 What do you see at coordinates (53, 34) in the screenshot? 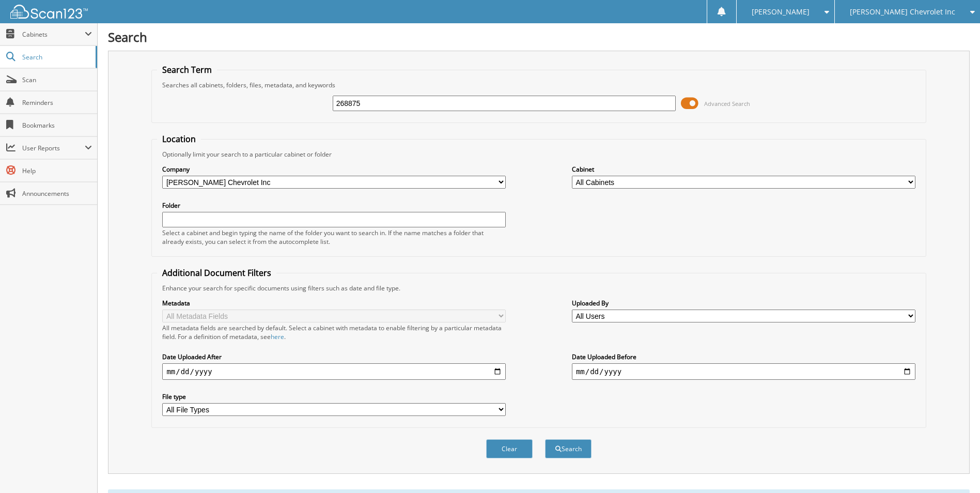
I see `span: Cabinets` at bounding box center [53, 34].